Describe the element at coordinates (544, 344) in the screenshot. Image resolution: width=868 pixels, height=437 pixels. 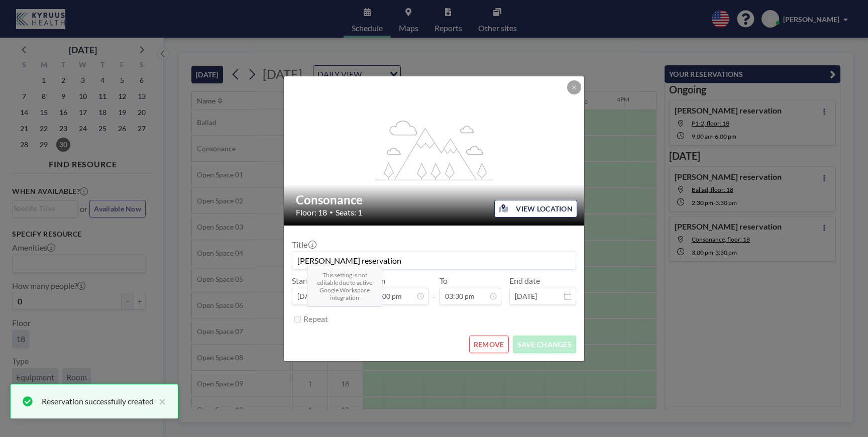
I see `button: SAVE CHANGES` at that location.